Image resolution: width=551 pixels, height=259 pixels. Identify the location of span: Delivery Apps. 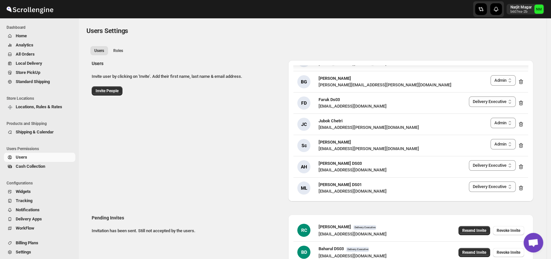
(29, 219).